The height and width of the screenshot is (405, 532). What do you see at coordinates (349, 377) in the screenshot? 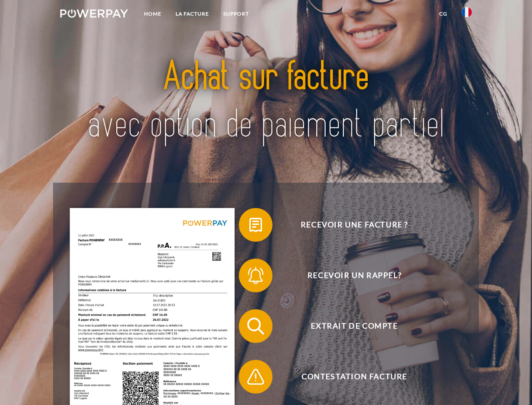
I see `button: Contestation Facture` at bounding box center [349, 377].